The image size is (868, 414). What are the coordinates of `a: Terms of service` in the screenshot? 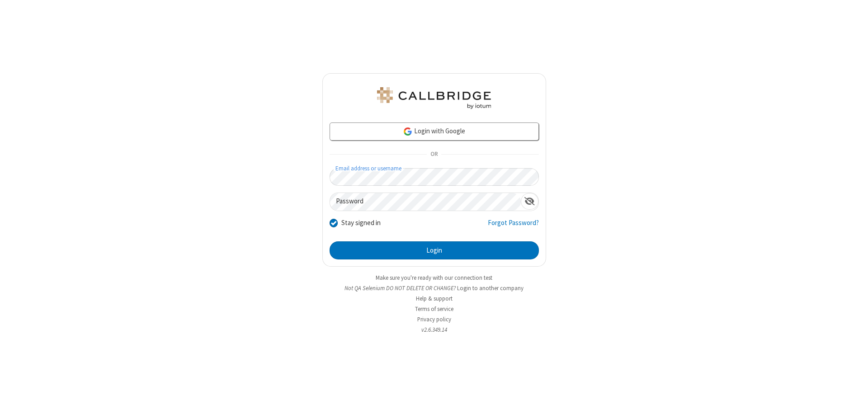 It's located at (434, 309).